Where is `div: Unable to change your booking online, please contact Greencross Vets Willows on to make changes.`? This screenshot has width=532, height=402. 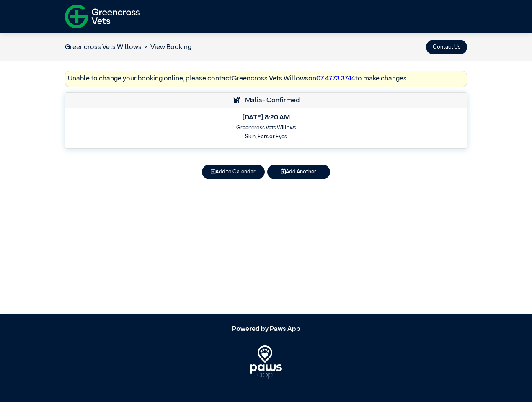
div: Unable to change your booking online, please contact Greencross Vets Willows on to make changes. is located at coordinates (266, 79).